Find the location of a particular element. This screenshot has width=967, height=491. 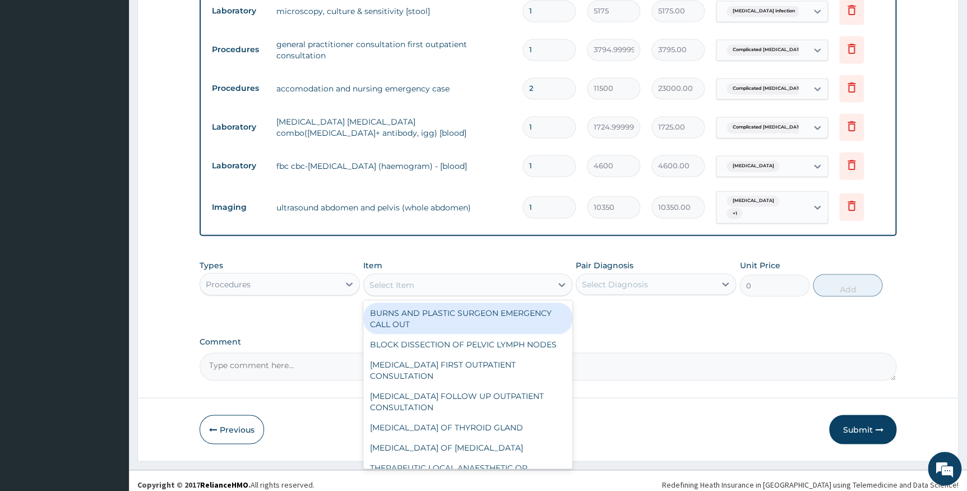

div: BURNS AND PLASTIC SURGEON EMERGENCY CALL OUT is located at coordinates (468, 318).